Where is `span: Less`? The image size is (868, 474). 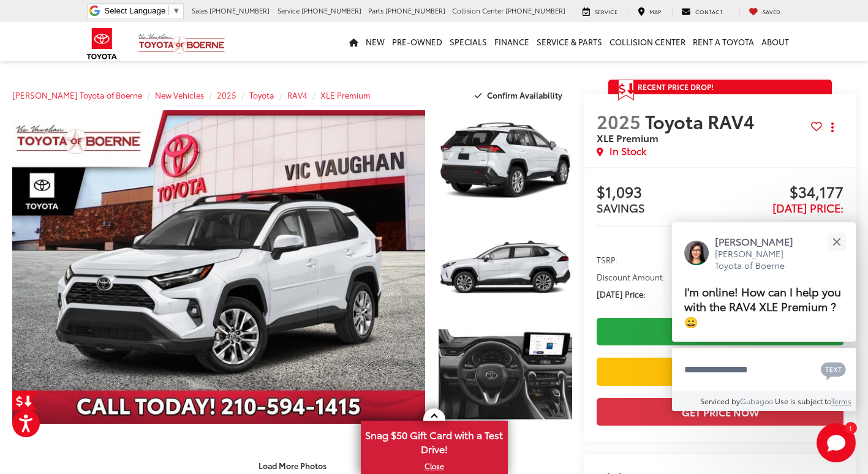 span: Less is located at coordinates (716, 226).